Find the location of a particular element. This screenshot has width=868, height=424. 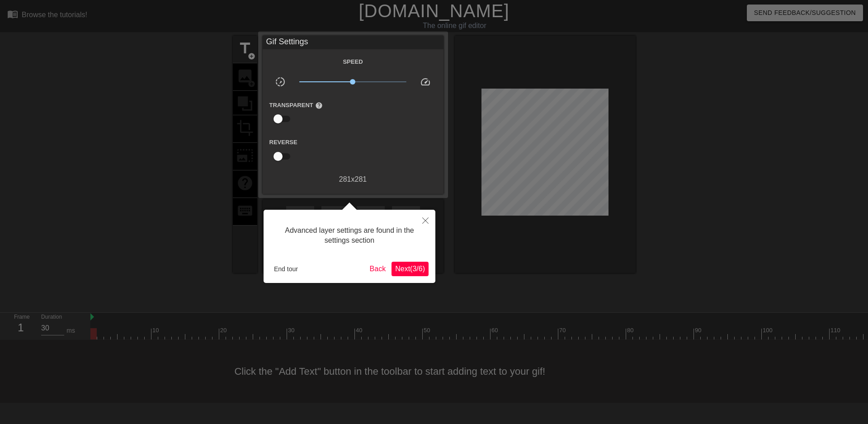

button: Close is located at coordinates (426, 220).